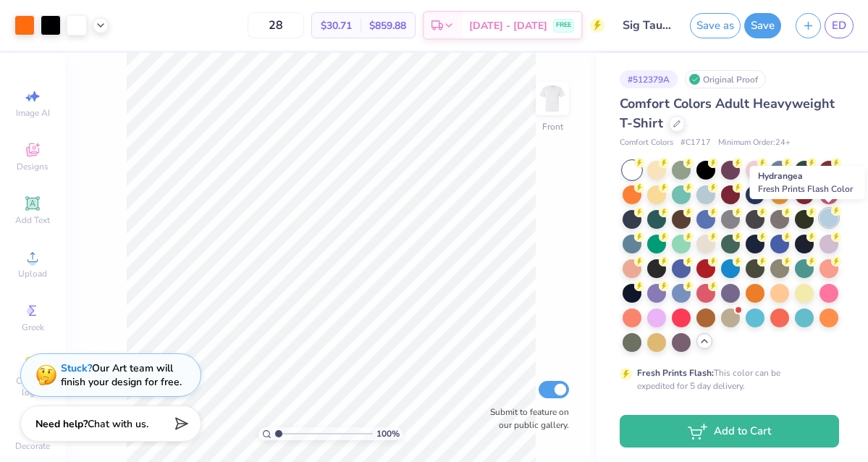 The height and width of the screenshot is (462, 868). What do you see at coordinates (805, 189) in the screenshot?
I see `span: Fresh Prints Flash Color` at bounding box center [805, 189].